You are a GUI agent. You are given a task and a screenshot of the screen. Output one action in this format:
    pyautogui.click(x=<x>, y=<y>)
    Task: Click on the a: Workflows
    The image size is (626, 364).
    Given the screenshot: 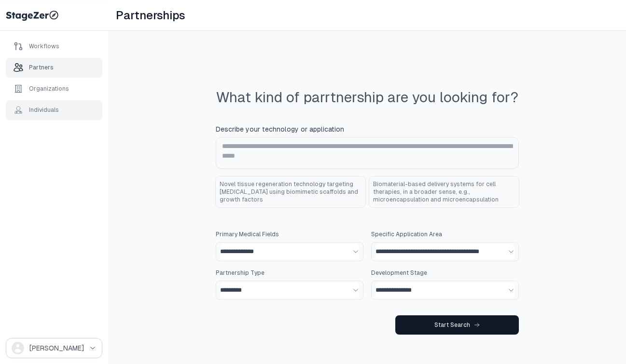 What is the action you would take?
    pyautogui.click(x=54, y=46)
    